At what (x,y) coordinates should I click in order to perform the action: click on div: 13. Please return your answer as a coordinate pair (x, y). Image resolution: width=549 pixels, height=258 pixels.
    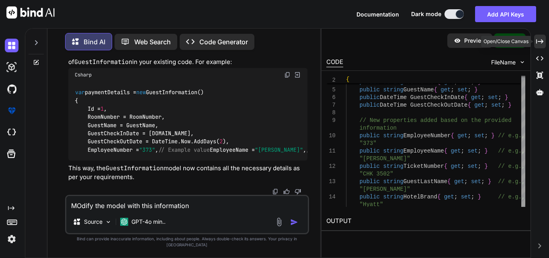
    Looking at the image, I should click on (331, 181).